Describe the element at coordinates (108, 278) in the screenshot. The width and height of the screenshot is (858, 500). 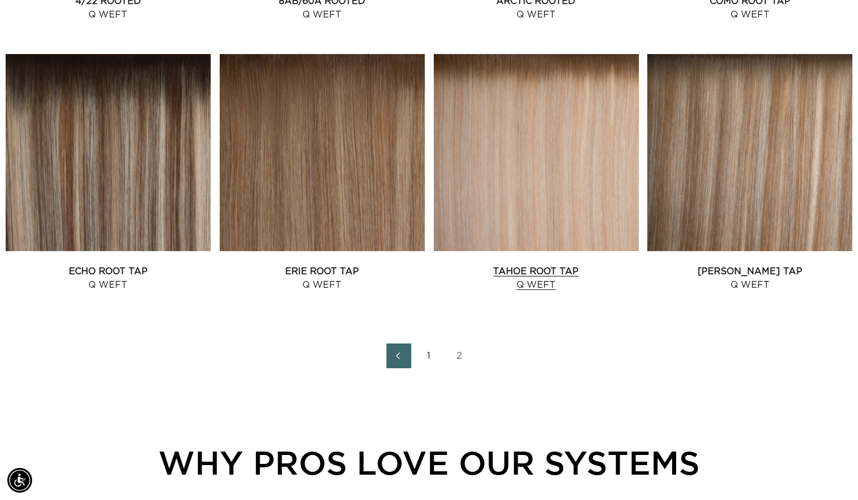
I see `a: Echo Root Tap Q Weft` at that location.